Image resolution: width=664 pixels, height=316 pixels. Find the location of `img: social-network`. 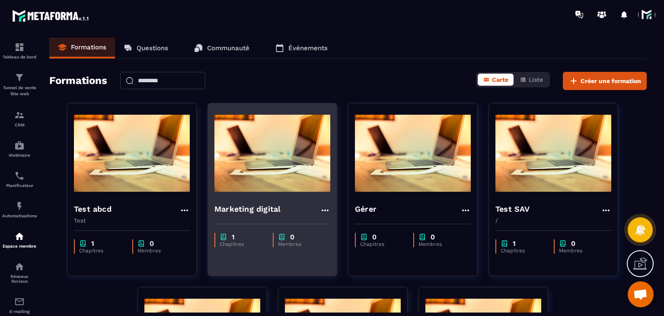

img: social-network is located at coordinates (19, 266).